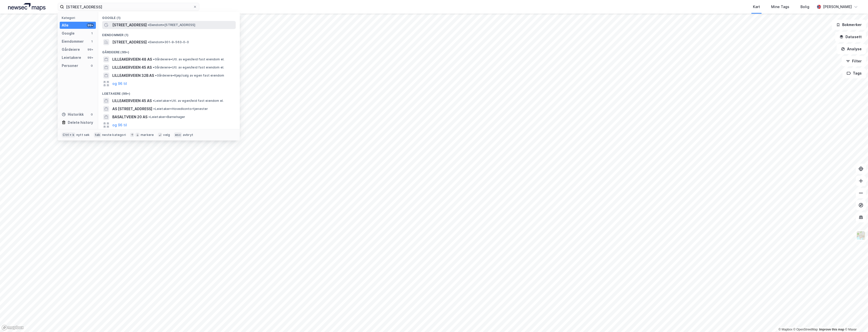 This screenshot has width=868, height=332. What do you see at coordinates (169, 34) in the screenshot?
I see `div: Eiendommer (1)` at bounding box center [169, 34].